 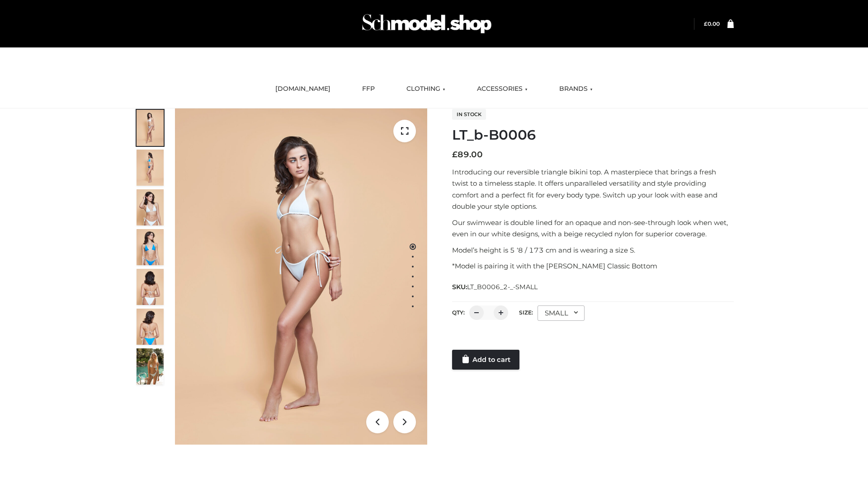 I want to click on img: Arieltop_CloudNine_AzureSky2.jpg, so click(x=150, y=366).